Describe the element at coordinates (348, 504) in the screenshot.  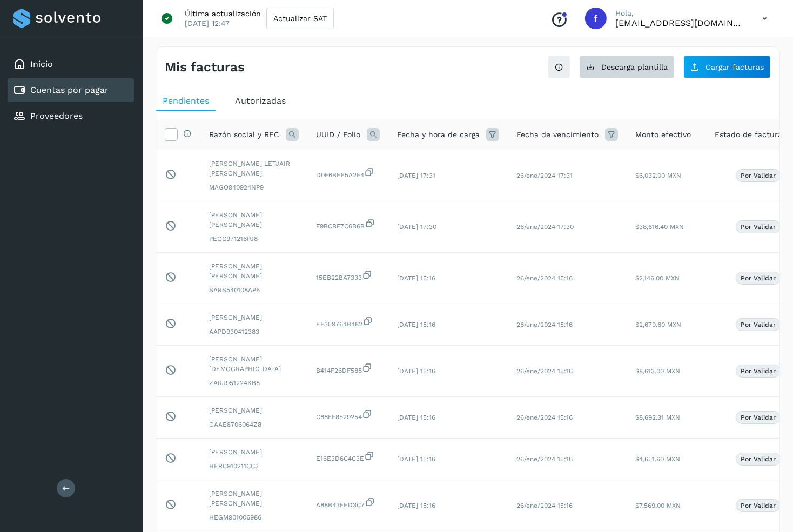
I see `span: A88B43FED3C7` at that location.